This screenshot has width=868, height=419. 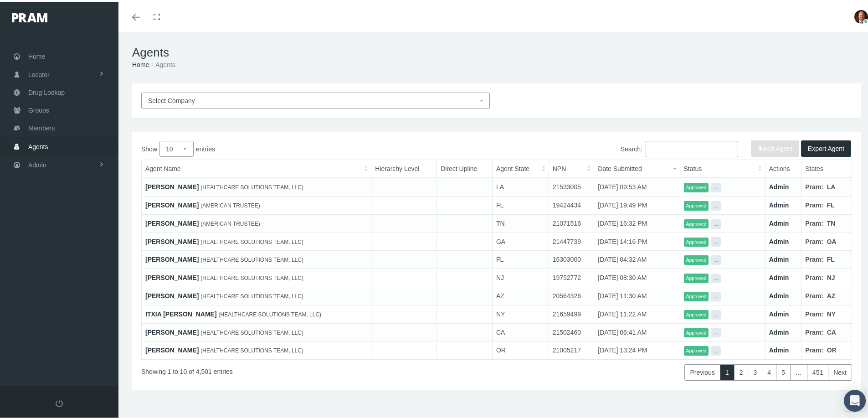 What do you see at coordinates (831, 312) in the screenshot?
I see `b: NY` at bounding box center [831, 312].